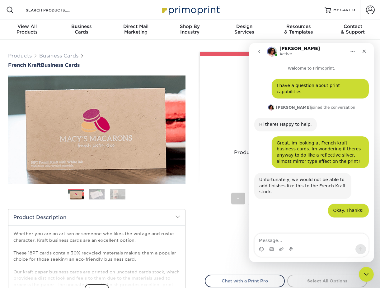 This screenshot has width=380, height=288. Describe the element at coordinates (76, 195) in the screenshot. I see `img: Business Cards 01` at that location.